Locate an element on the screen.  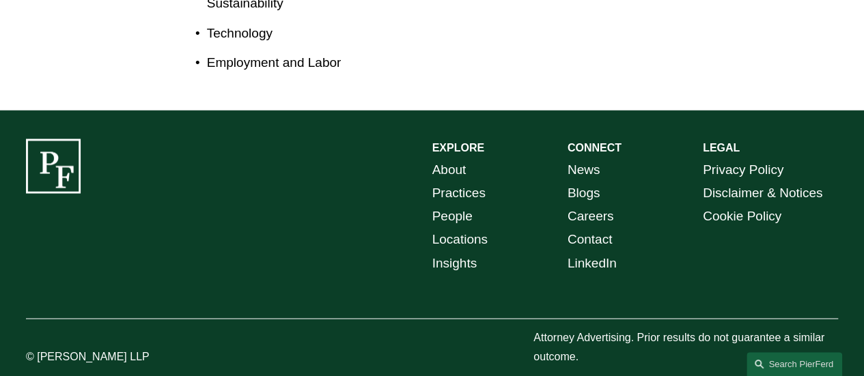
a: Practices is located at coordinates (459, 193).